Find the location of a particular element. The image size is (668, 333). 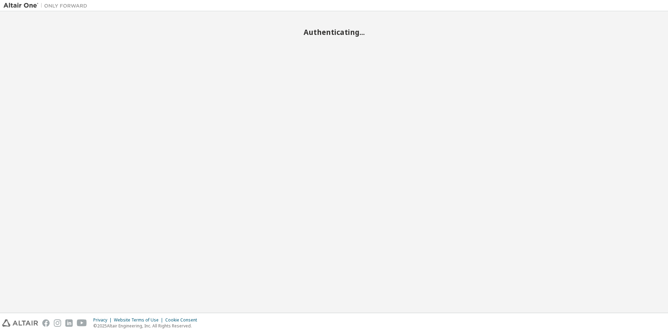

h2: Authenticating... is located at coordinates (334, 32).